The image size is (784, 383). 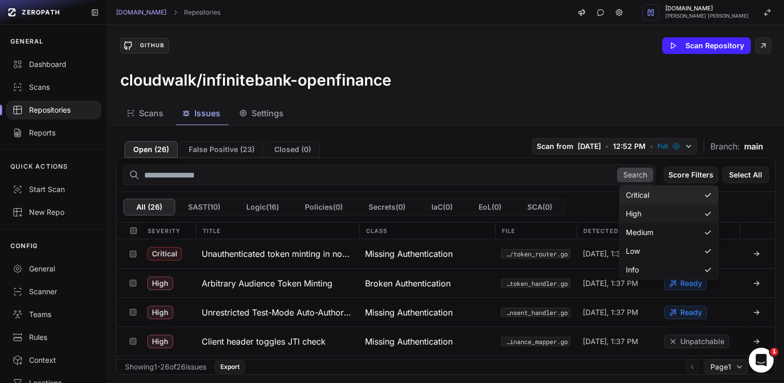 I want to click on button: SCA(0), so click(x=540, y=207).